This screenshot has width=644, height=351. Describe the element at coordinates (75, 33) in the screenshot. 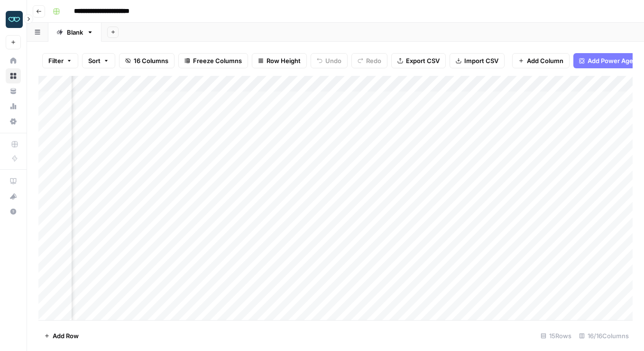

I see `div: Blank` at that location.